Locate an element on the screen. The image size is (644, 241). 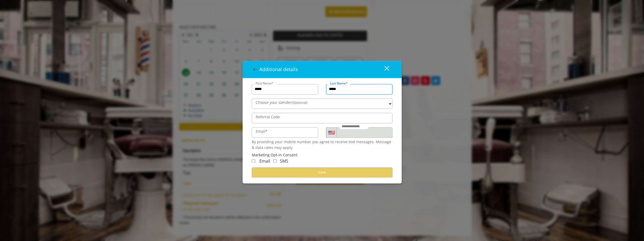
div: close dialog is located at coordinates (383, 70).